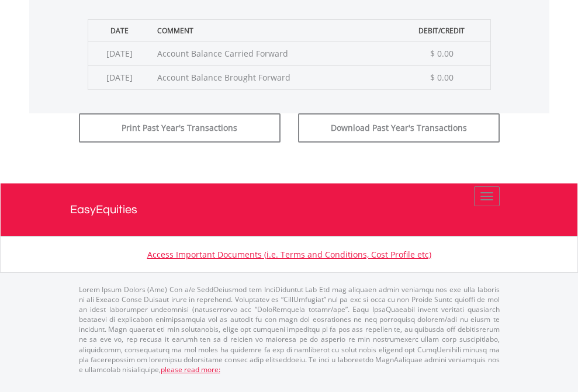 The width and height of the screenshot is (578, 392). What do you see at coordinates (289, 330) in the screenshot?
I see `p: Lorem Ipsum Dolors (Ame) Con a/e SeddOeiusmod tem InciDiduntut Lab Etd mag aliquaen admin veniamq...` at bounding box center [289, 330].